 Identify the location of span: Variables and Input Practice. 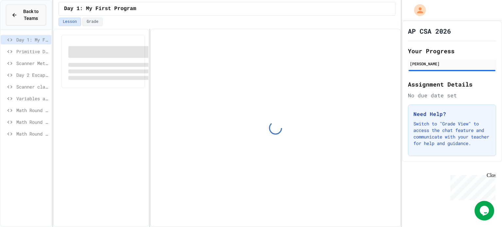
(32, 98).